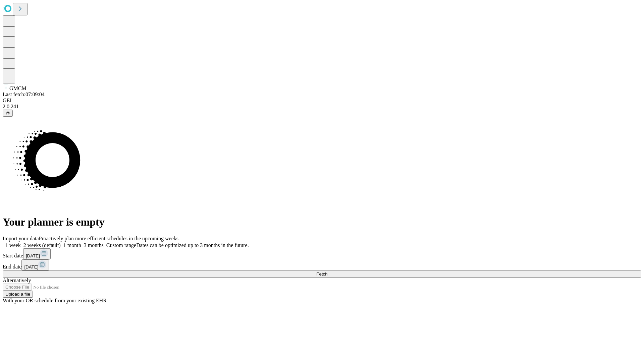  What do you see at coordinates (192, 245) in the screenshot?
I see `span: Dates can be optimized up to 3 months in the future.` at bounding box center [192, 245].